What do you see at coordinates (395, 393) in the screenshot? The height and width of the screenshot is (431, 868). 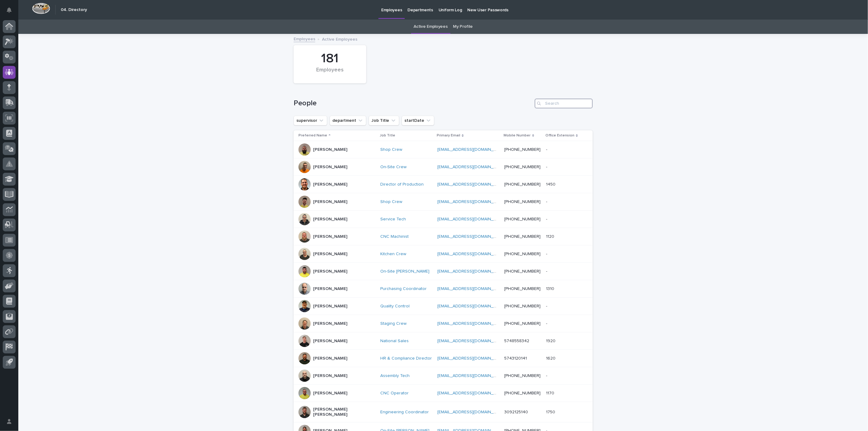 I see `a: CNC Operator` at bounding box center [395, 393].